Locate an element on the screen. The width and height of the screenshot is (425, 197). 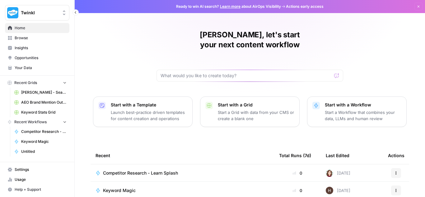
span: Your Data is located at coordinates (40, 68).